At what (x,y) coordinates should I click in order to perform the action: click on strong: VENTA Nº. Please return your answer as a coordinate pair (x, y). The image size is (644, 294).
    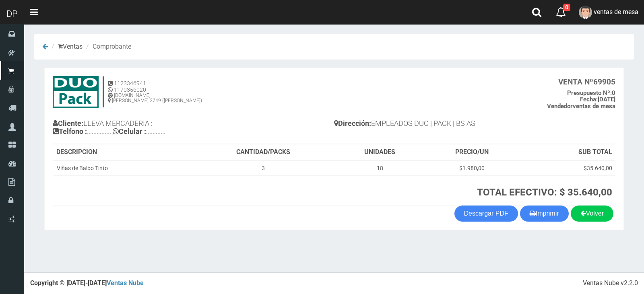
    Looking at the image, I should click on (575, 82).